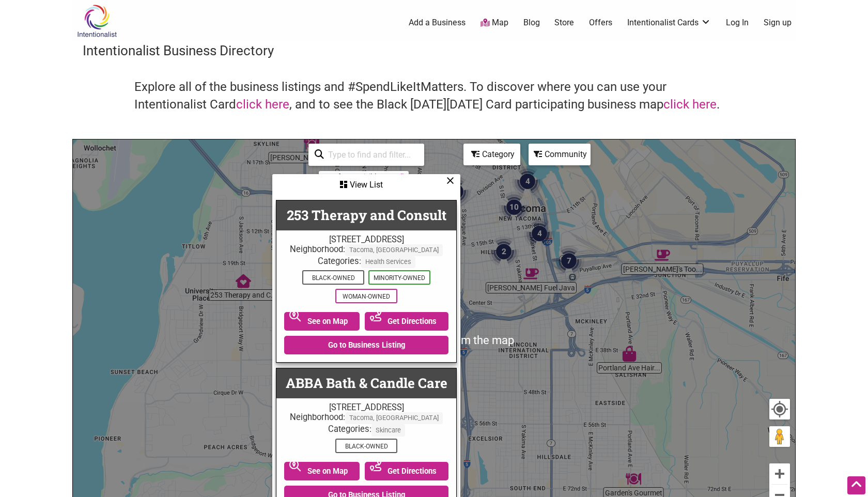 This screenshot has height=497, width=868. I want to click on div: Jett Fuel Java, so click(531, 274).